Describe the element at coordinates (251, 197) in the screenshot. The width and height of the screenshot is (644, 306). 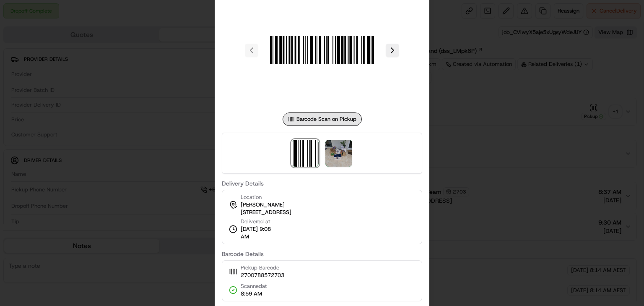
I see `span: Location` at that location.